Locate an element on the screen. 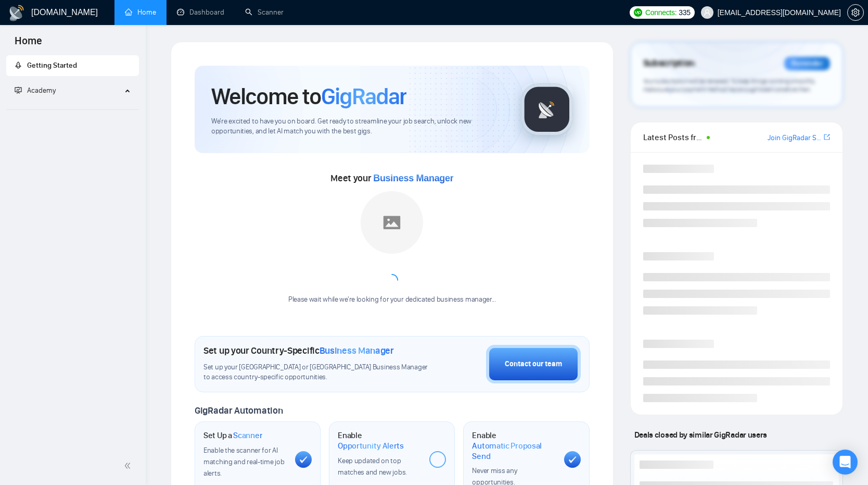  span: GigRadar Automation is located at coordinates (238, 411).